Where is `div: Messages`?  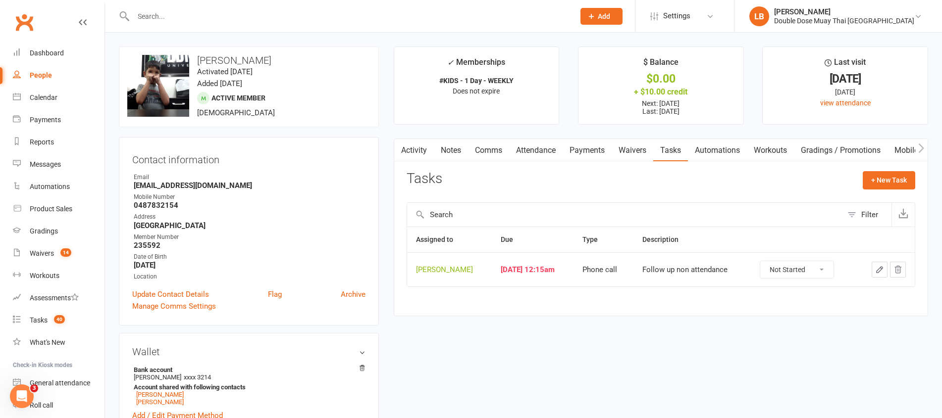
div: Messages is located at coordinates (45, 164).